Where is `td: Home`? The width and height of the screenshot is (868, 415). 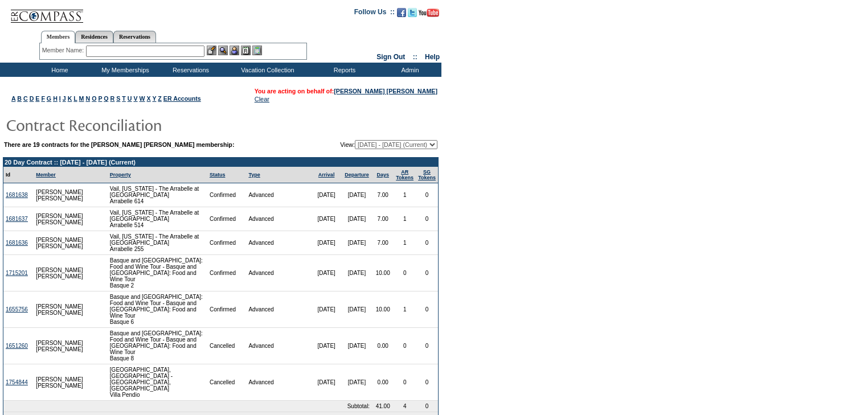
td: Home is located at coordinates (58, 70).